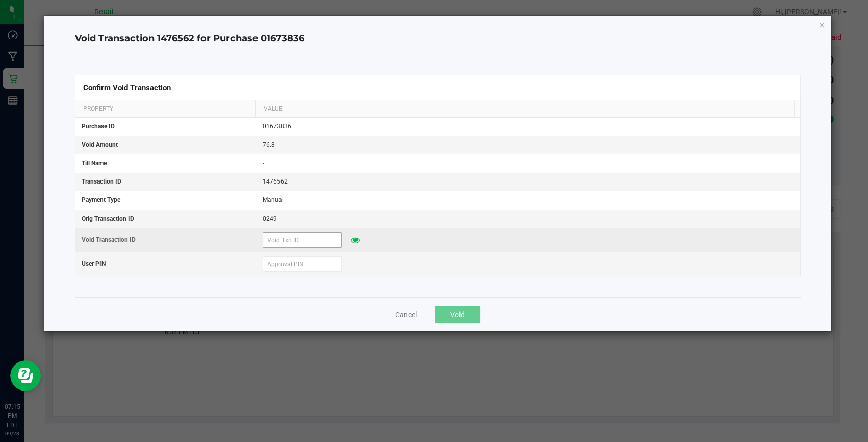 Image resolution: width=868 pixels, height=442 pixels. What do you see at coordinates (302, 240) in the screenshot?
I see `input: Void Txn ID` at bounding box center [302, 240].